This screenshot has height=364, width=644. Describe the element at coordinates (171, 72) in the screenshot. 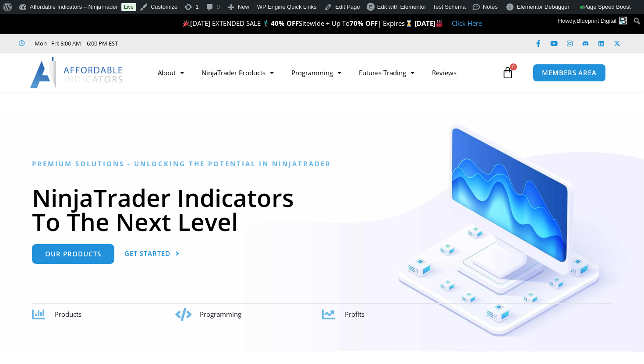

I see `a: About` at that location.